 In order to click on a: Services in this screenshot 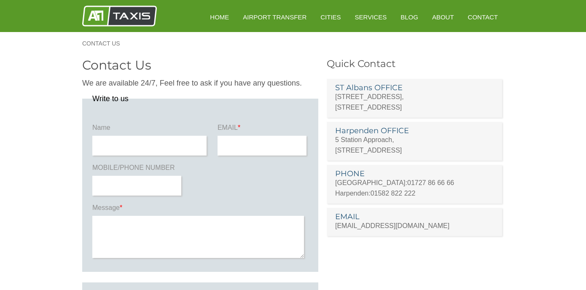, I will do `click(371, 17)`.